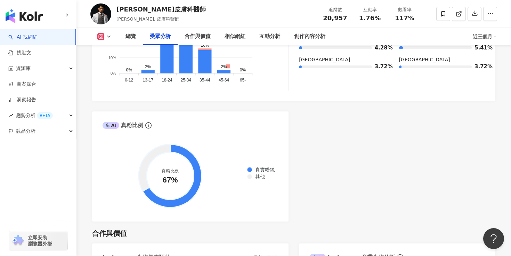 The width and height of the screenshot is (511, 256). Describe the element at coordinates (18, 240) in the screenshot. I see `img: chrome extension` at that location.